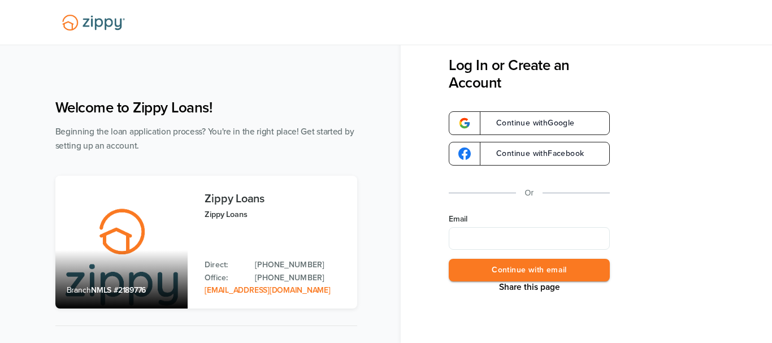 This screenshot has height=343, width=772. Describe the element at coordinates (118, 290) in the screenshot. I see `span: NMLS #2189776` at that location.